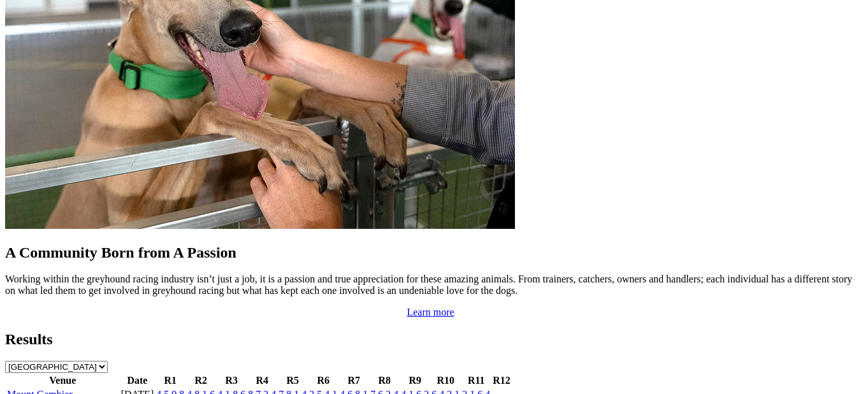 The width and height of the screenshot is (861, 394). What do you see at coordinates (62, 380) in the screenshot?
I see `th: Venue` at bounding box center [62, 380].